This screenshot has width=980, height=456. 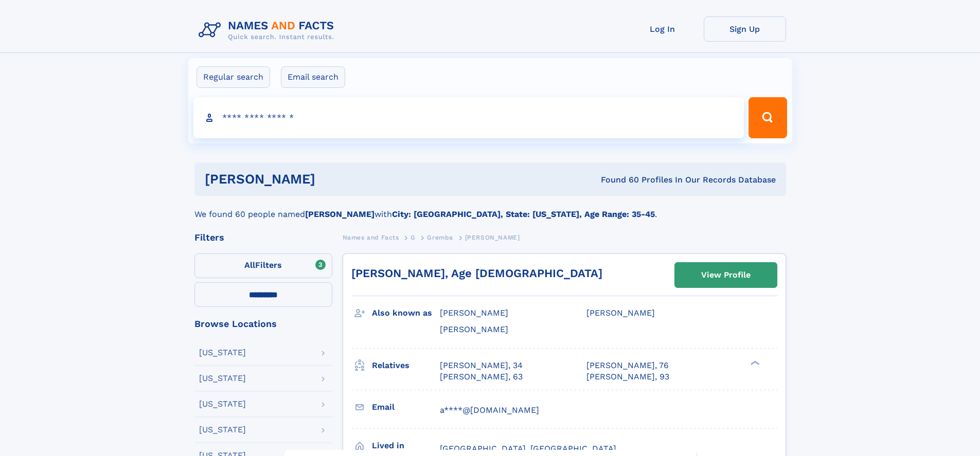 What do you see at coordinates (490, 208) in the screenshot?
I see `div: We found 60 people named with .` at bounding box center [490, 208].